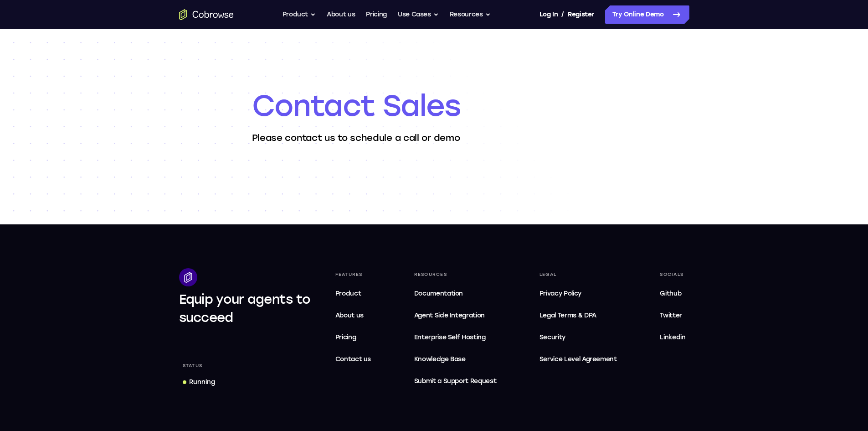  I want to click on span: Contact us, so click(353, 358).